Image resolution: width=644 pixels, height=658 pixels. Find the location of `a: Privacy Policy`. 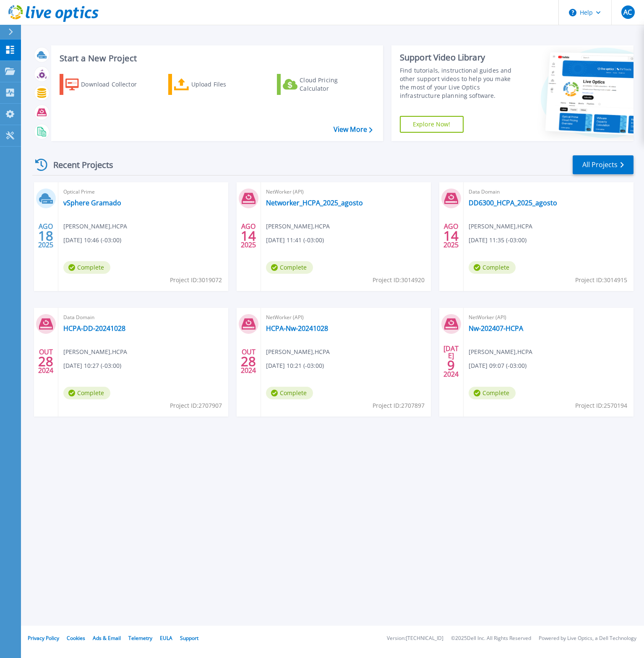

a: Privacy Policy is located at coordinates (43, 638).